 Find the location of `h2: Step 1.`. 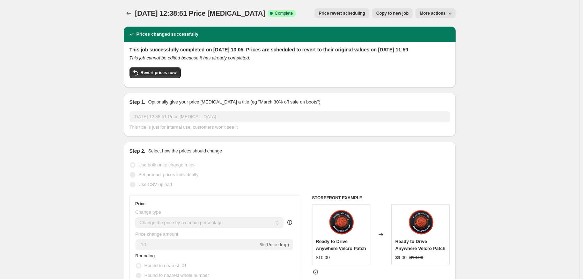

h2: Step 1. is located at coordinates (138, 102).